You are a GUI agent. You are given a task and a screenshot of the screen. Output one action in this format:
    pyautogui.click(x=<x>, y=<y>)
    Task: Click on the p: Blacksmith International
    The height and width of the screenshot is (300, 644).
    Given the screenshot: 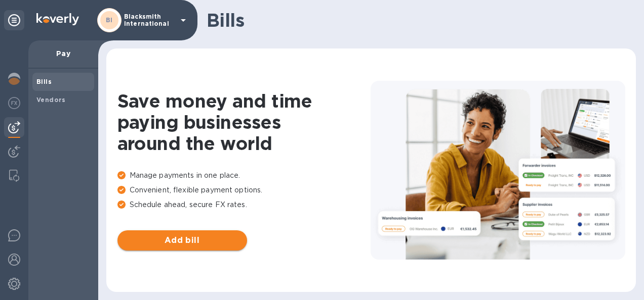 What is the action you would take?
    pyautogui.click(x=150, y=20)
    